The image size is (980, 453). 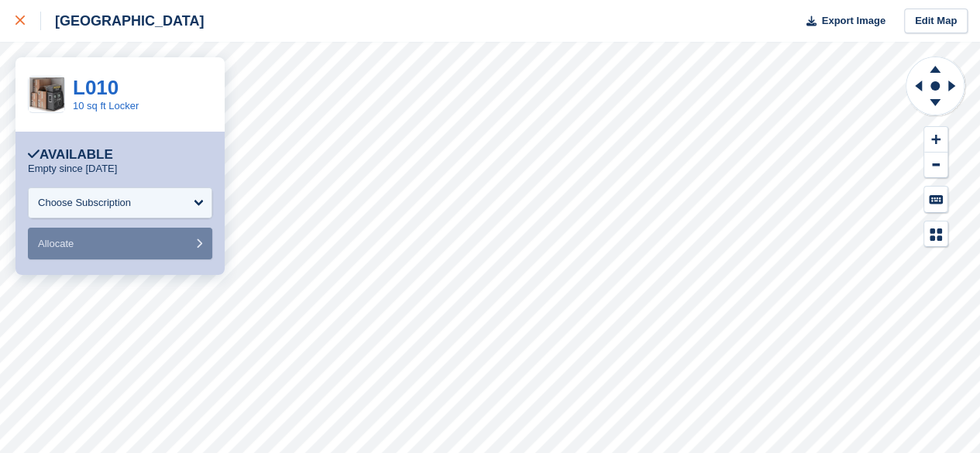 What do you see at coordinates (841, 21) in the screenshot?
I see `button: Export Image` at bounding box center [841, 21].